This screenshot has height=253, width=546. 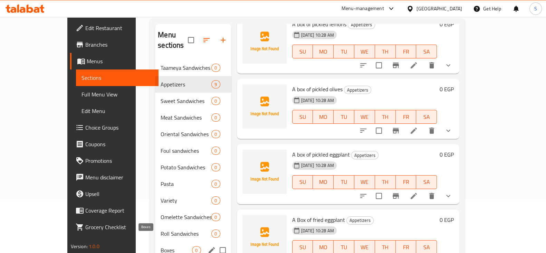 I want to click on span: Roll Sandwiches, so click(x=186, y=233).